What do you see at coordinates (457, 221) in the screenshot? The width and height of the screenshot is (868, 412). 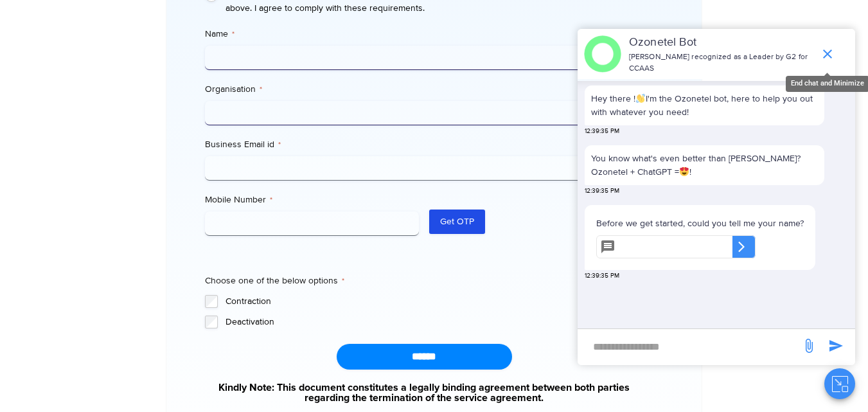 I see `button: Get OTP` at bounding box center [457, 221].